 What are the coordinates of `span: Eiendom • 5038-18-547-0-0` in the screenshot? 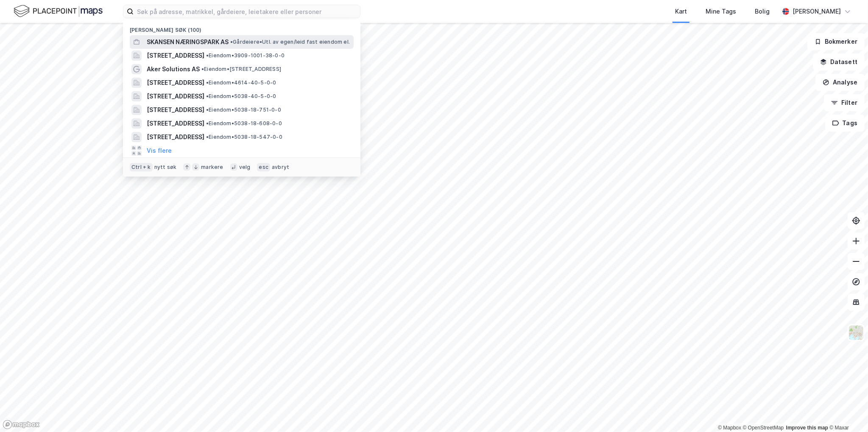 It's located at (244, 137).